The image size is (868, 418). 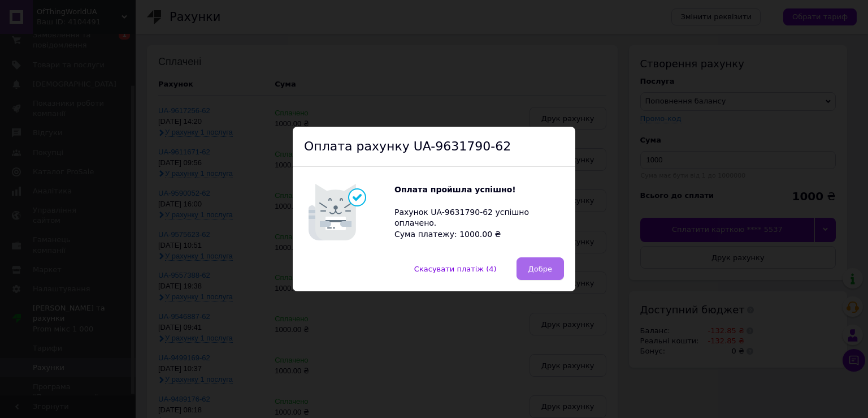 What do you see at coordinates (455, 190) in the screenshot?
I see `b: Оплата пройшла успішно!` at bounding box center [455, 190].